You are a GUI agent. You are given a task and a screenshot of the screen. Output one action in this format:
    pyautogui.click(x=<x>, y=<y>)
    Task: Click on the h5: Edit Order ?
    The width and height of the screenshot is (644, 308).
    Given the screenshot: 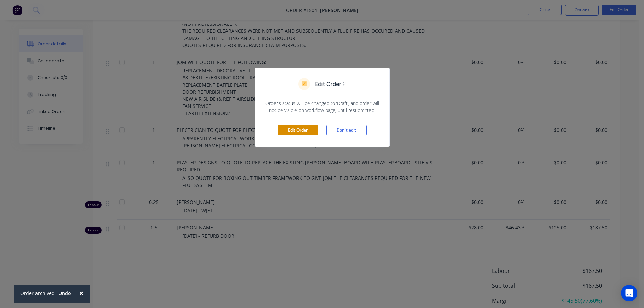 What is the action you would take?
    pyautogui.click(x=330, y=84)
    